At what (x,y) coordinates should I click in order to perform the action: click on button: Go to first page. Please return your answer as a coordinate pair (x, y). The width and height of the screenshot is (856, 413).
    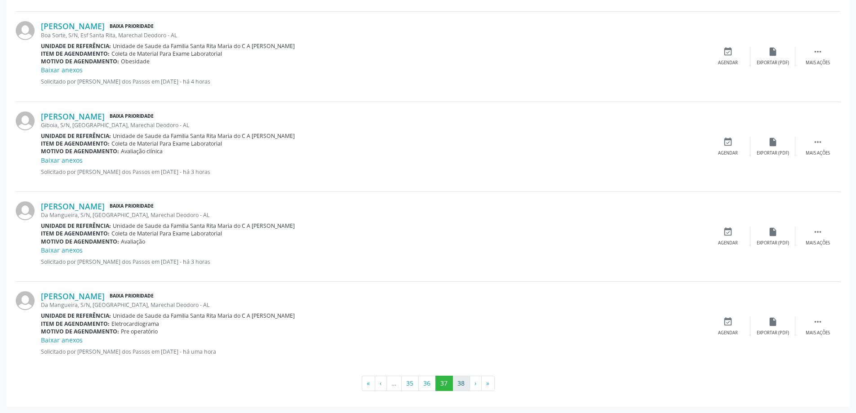
    Looking at the image, I should click on (368, 383).